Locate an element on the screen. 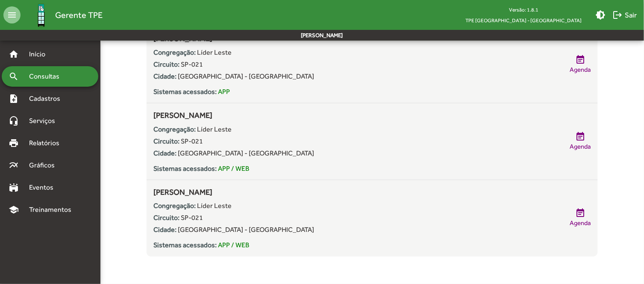 The height and width of the screenshot is (284, 644). span: Treinamentos is located at coordinates (53, 210).